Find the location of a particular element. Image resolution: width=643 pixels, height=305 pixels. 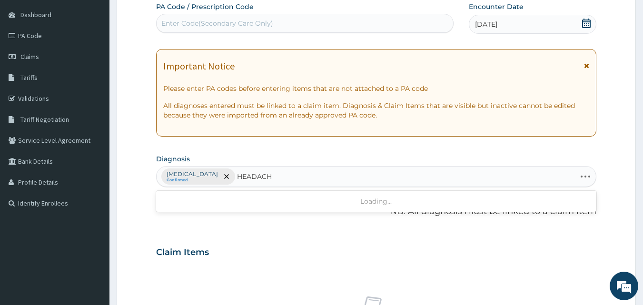

span: remove selection option is located at coordinates (226, 177).